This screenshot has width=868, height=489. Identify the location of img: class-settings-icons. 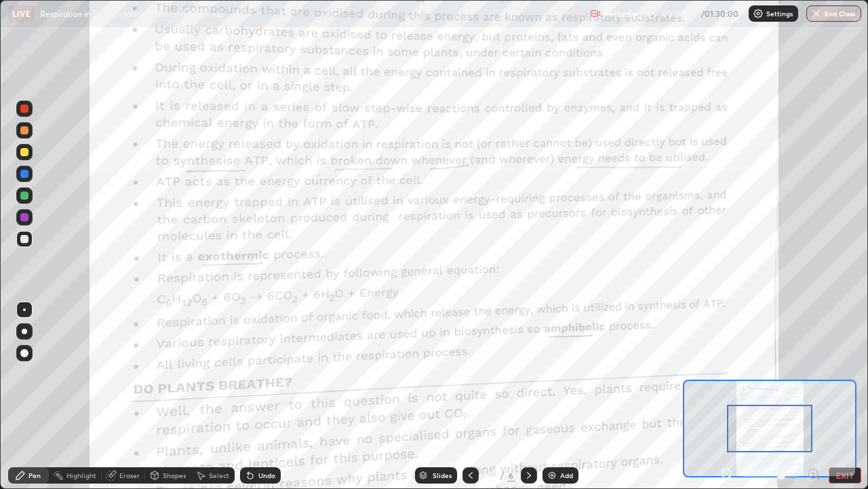
(759, 14).